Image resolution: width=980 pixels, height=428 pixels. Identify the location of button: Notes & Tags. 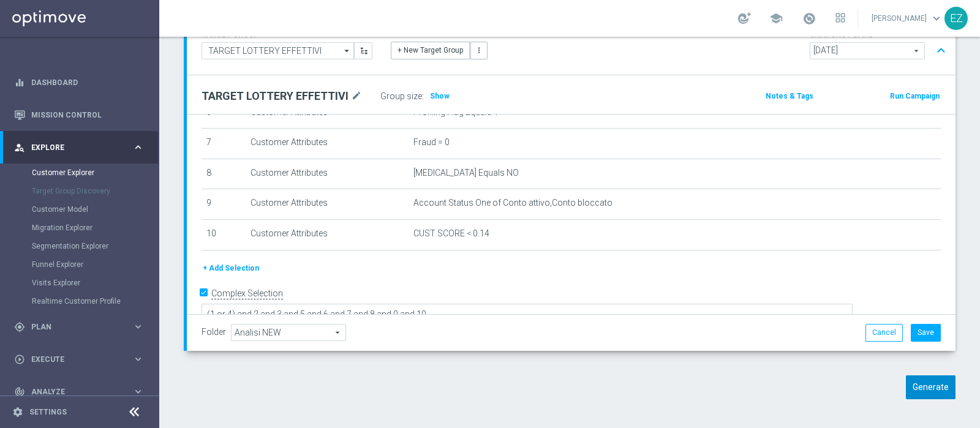
(789, 96).